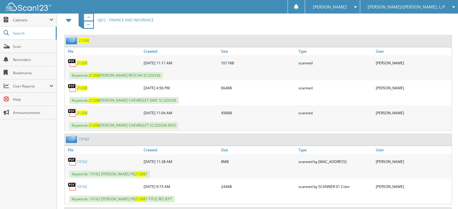  What do you see at coordinates (33, 60) in the screenshot?
I see `span: Reminders` at bounding box center [33, 60].